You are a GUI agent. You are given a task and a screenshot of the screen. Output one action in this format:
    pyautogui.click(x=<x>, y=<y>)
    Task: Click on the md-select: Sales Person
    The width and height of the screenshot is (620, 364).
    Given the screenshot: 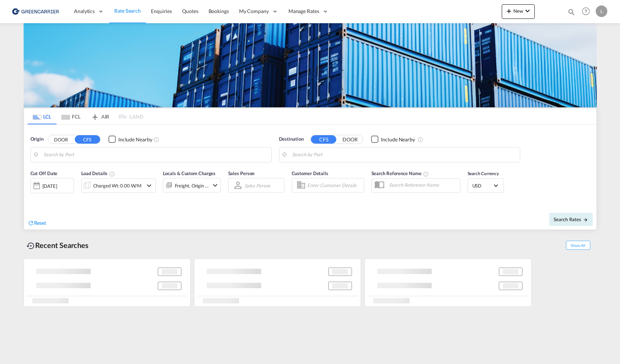 What is the action you would take?
    pyautogui.click(x=258, y=185)
    